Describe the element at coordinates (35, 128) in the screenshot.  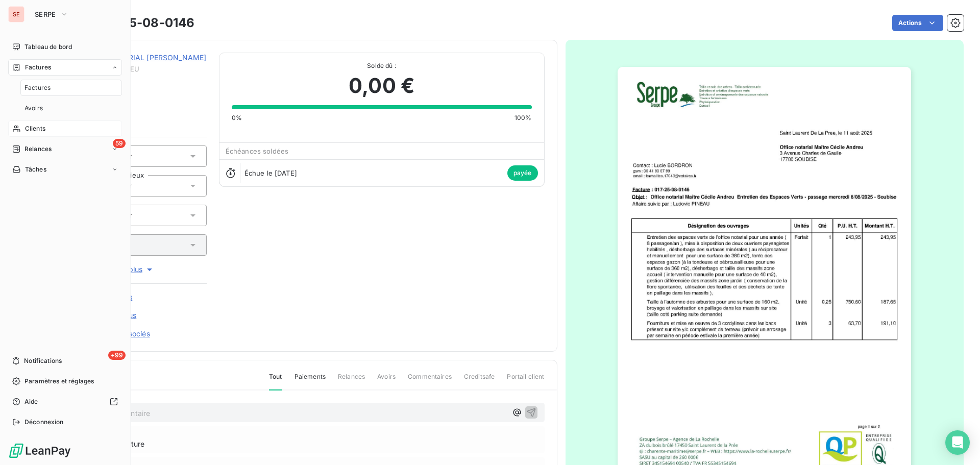
I see `span: Clients` at that location.